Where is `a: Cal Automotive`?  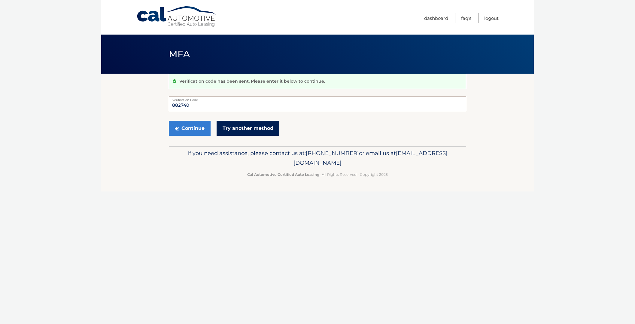
a: Cal Automotive is located at coordinates (177, 17).